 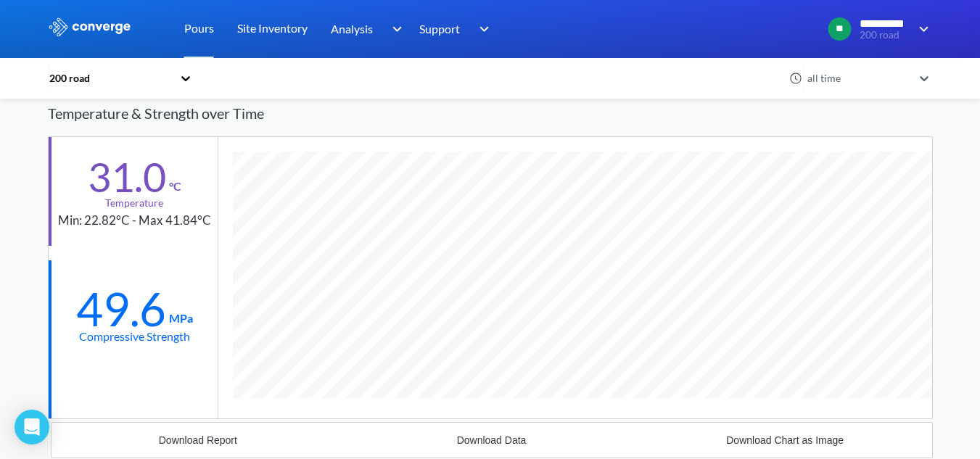 I want to click on span: Analysis, so click(x=352, y=29).